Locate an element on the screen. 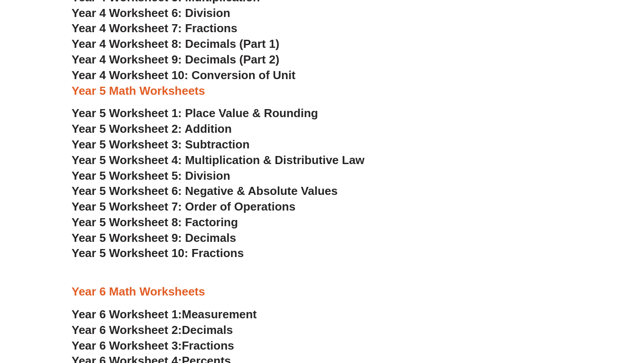 The width and height of the screenshot is (644, 363). span: Year 5 Worksheet 10: Fractions is located at coordinates (158, 253).